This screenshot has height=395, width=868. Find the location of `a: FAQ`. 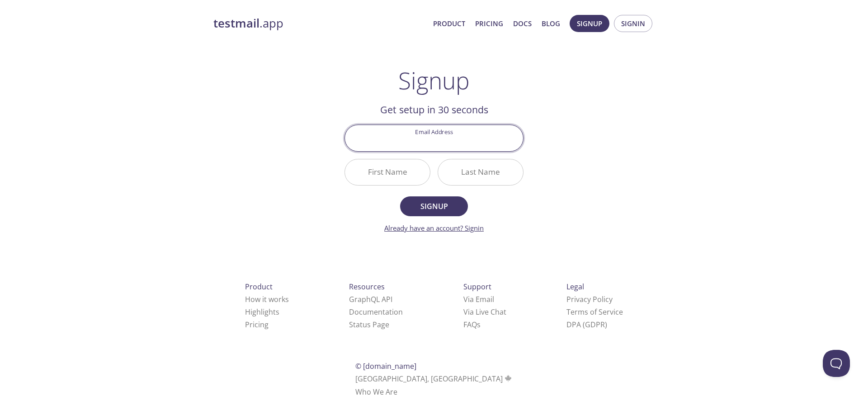

a: FAQ is located at coordinates (472, 325).